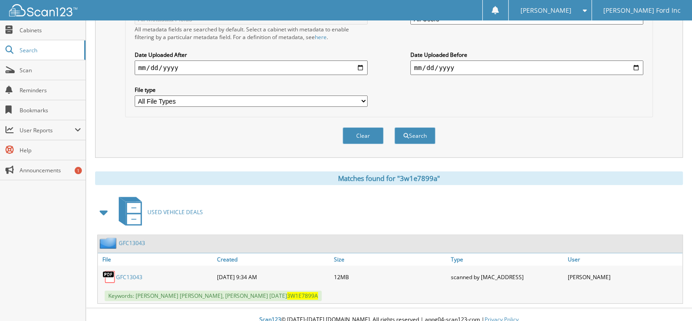 The image size is (692, 321). What do you see at coordinates (527, 68) in the screenshot?
I see `input: end` at bounding box center [527, 68].